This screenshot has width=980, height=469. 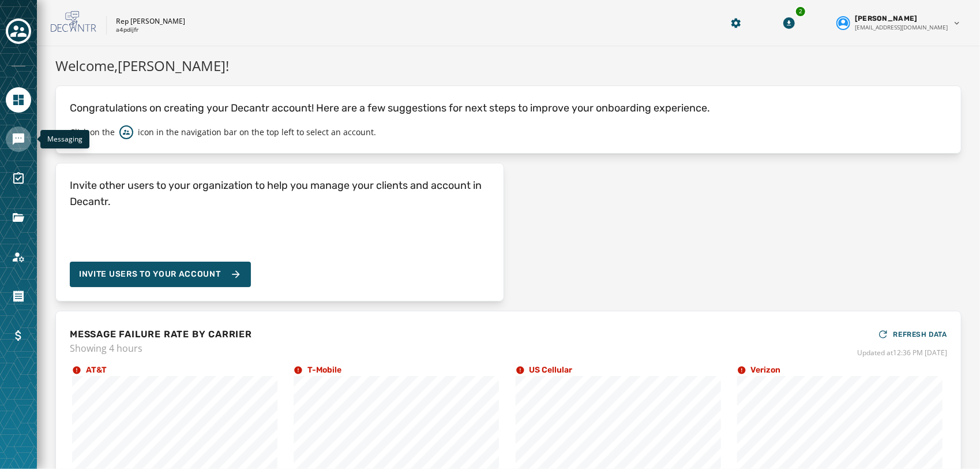 What do you see at coordinates (18, 296) in the screenshot?
I see `a: Navigate to Orders` at bounding box center [18, 296].